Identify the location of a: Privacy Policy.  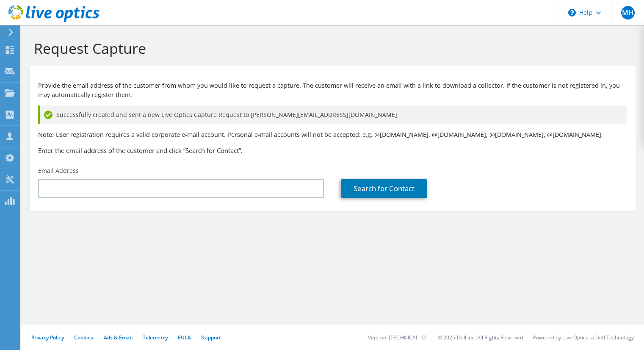
(47, 337).